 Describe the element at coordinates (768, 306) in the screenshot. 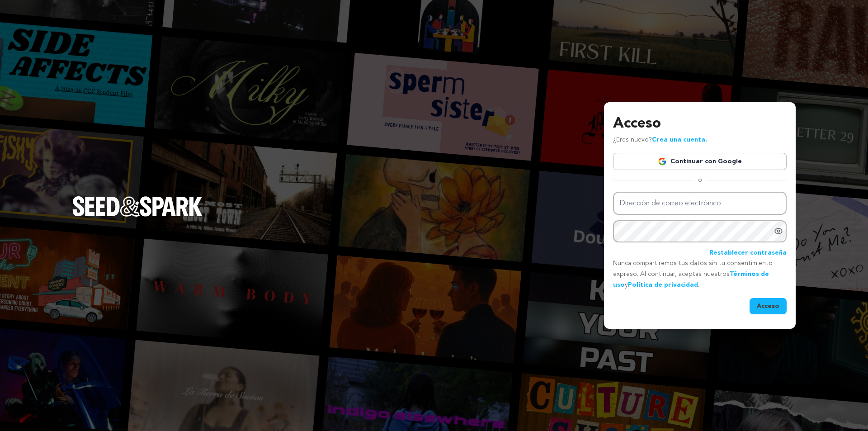

I see `button: Acceso` at that location.